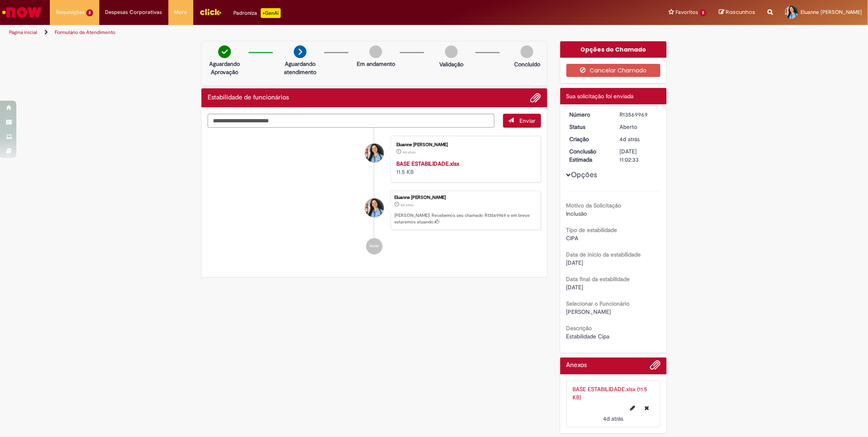  I want to click on h2: Anexos, so click(577, 365).